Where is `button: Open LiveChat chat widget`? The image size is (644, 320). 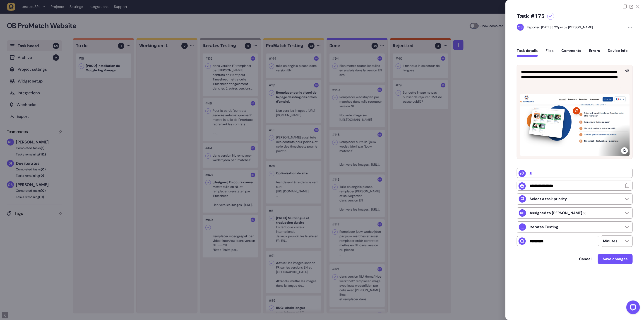 button: Open LiveChat chat widget is located at coordinates (10, 8).